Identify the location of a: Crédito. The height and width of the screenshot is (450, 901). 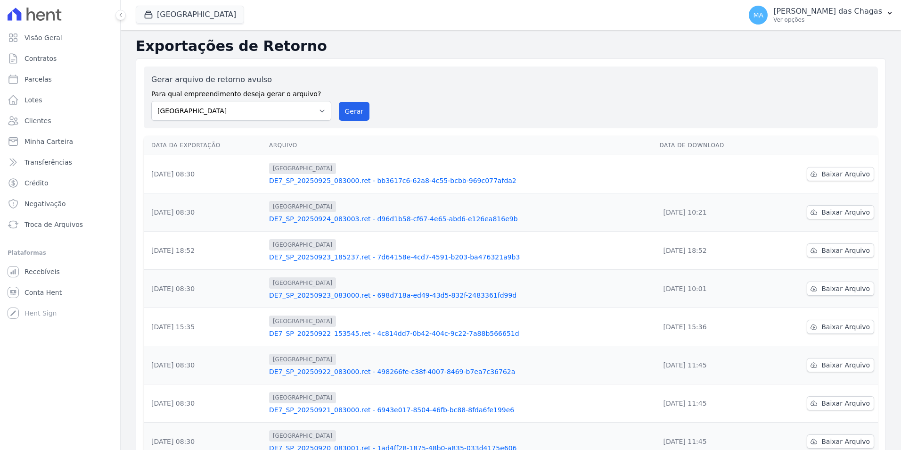
(60, 183).